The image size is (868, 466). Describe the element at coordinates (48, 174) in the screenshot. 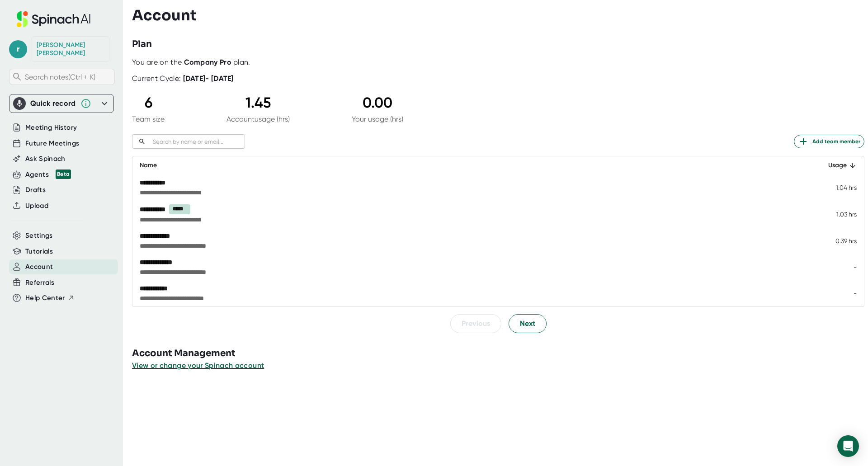

I see `button: Agents Beta` at that location.